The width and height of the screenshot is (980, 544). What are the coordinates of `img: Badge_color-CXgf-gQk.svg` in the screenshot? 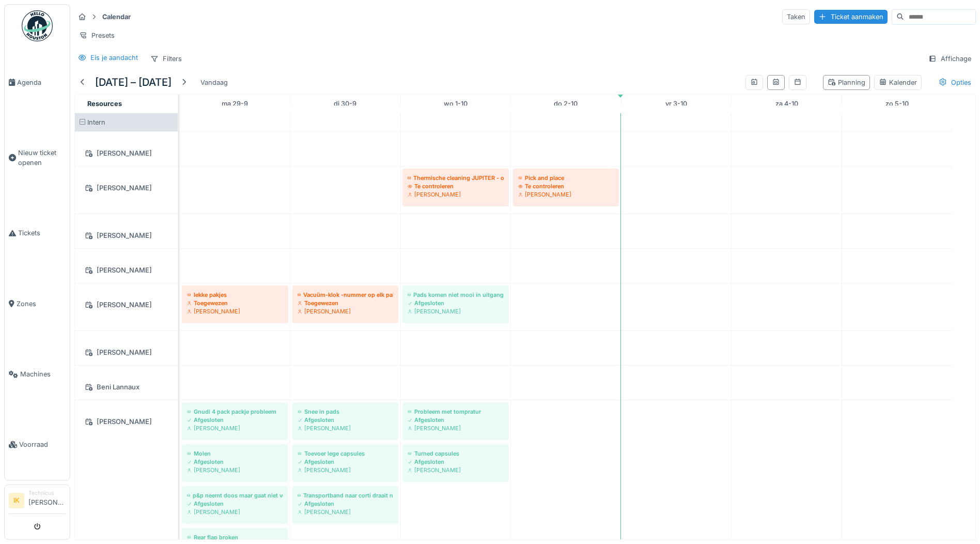 It's located at (37, 25).